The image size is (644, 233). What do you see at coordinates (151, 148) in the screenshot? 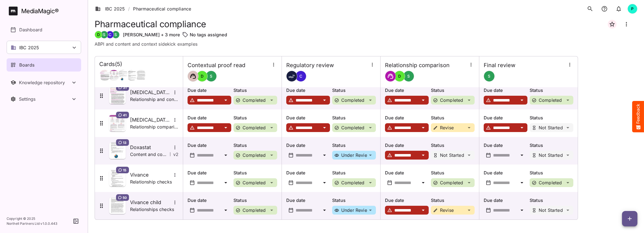
I see `h5: Doxastat` at bounding box center [151, 148].